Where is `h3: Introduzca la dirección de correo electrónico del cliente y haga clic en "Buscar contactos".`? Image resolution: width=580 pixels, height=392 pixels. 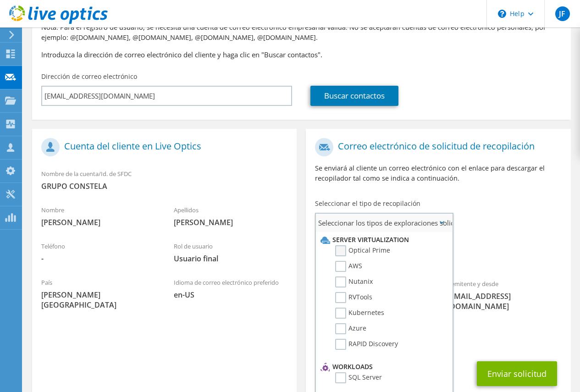 h3: Introduzca la dirección de correo electrónico del cliente y haga clic en "Buscar contactos". is located at coordinates (301, 54).